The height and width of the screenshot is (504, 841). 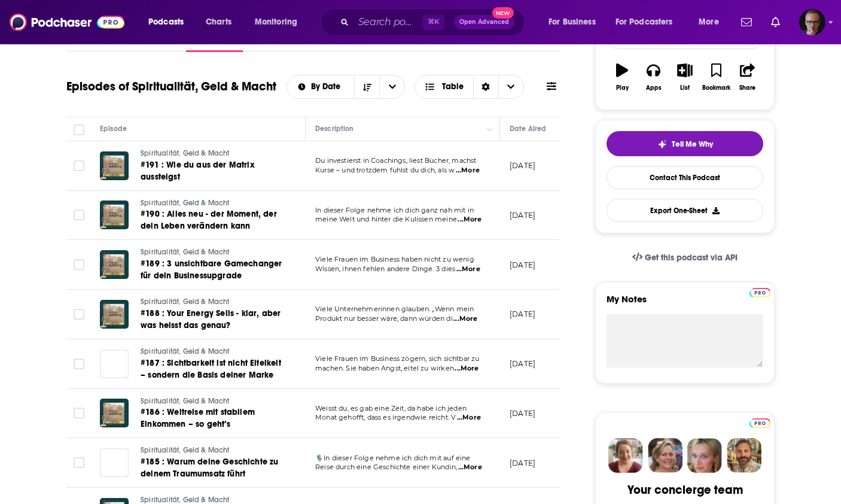 What do you see at coordinates (212, 270) in the screenshot?
I see `a: #189 : 3 unsichtbare Gamechanger für dein Businessupgrade` at bounding box center [212, 270].